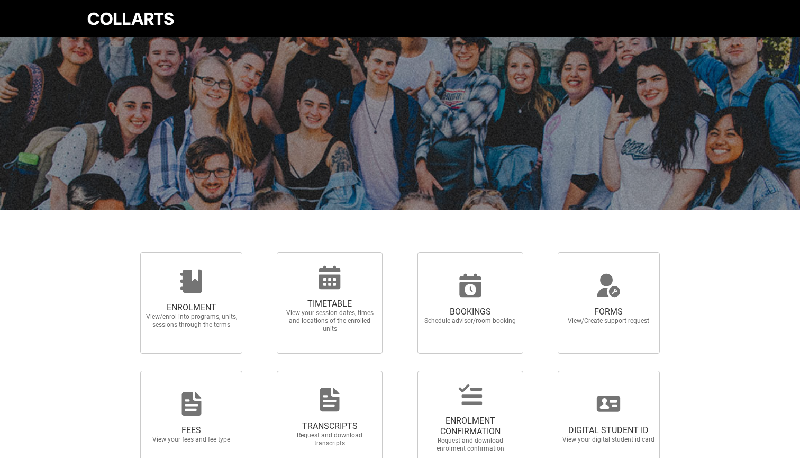  I want to click on span: ENROLMENT, so click(192, 308).